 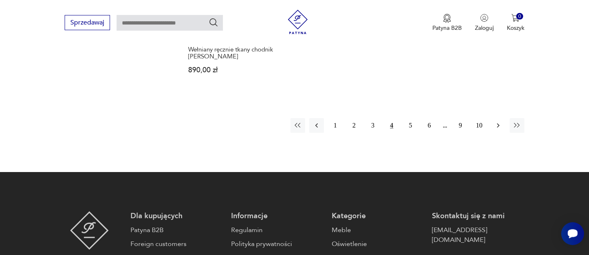 What do you see at coordinates (484, 23) in the screenshot?
I see `button: Zaloguj` at bounding box center [484, 23].